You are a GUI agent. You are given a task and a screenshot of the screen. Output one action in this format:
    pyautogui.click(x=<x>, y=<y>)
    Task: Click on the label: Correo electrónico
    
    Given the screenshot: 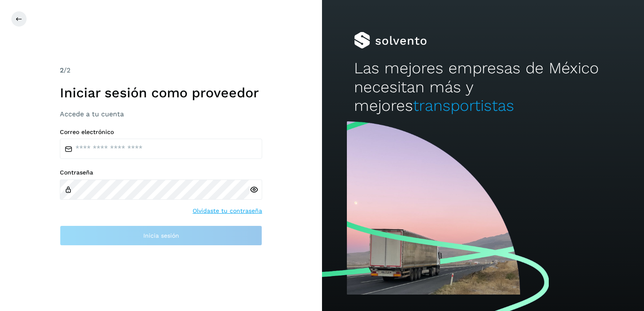 What is the action you would take?
    pyautogui.click(x=161, y=132)
    